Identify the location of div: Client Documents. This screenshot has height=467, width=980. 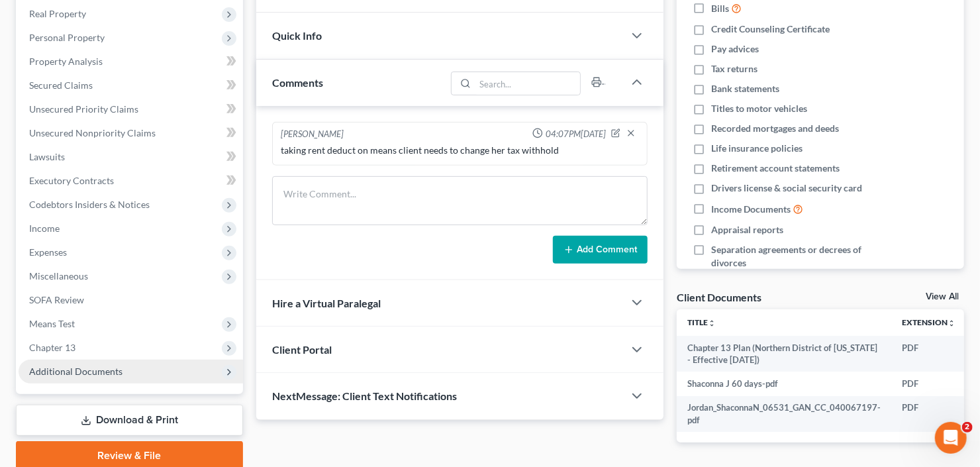
(719, 297).